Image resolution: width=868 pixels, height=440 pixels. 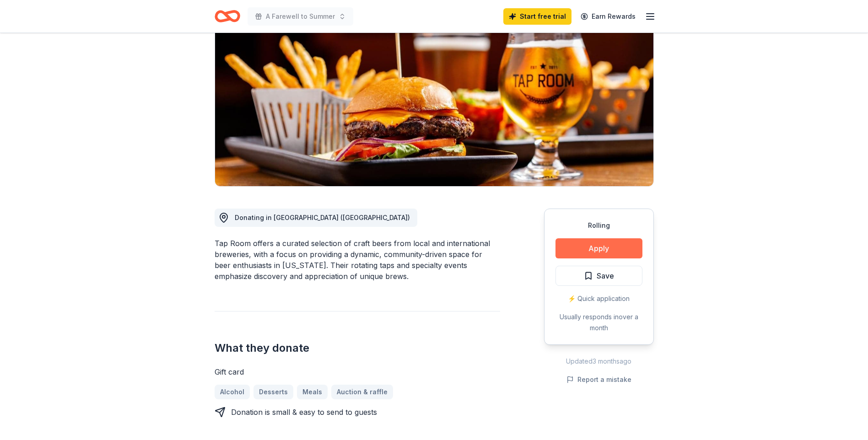 I want to click on a: Home, so click(x=228, y=16).